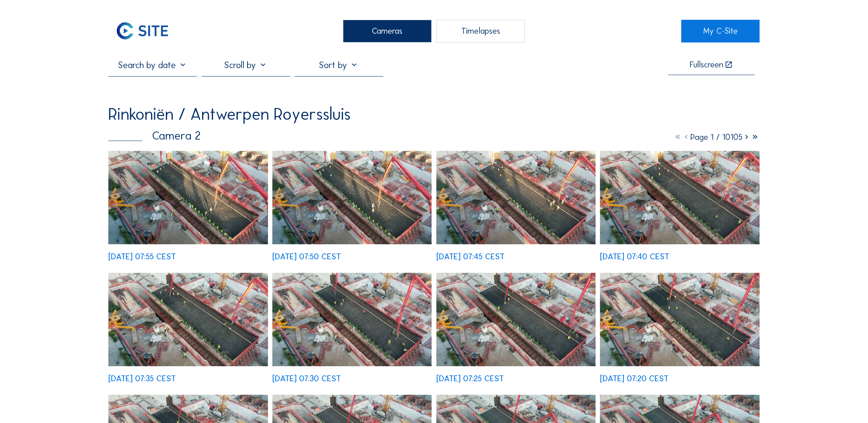  Describe the element at coordinates (188, 197) in the screenshot. I see `img: image_52864358` at that location.